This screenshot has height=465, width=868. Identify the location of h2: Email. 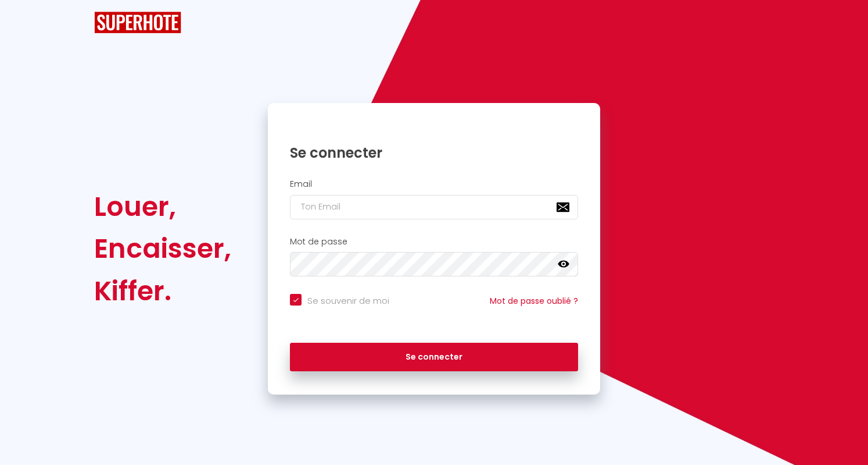
(434, 184).